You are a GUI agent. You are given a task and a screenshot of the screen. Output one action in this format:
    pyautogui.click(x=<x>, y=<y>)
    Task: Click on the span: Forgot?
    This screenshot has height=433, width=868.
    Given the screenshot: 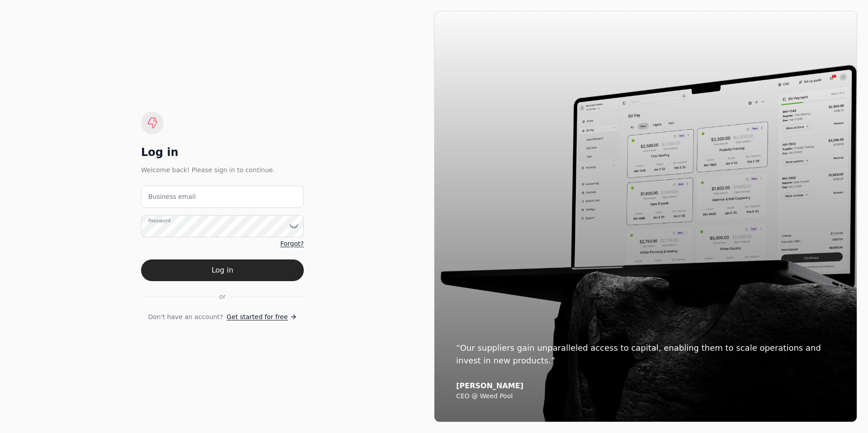 What is the action you would take?
    pyautogui.click(x=292, y=244)
    